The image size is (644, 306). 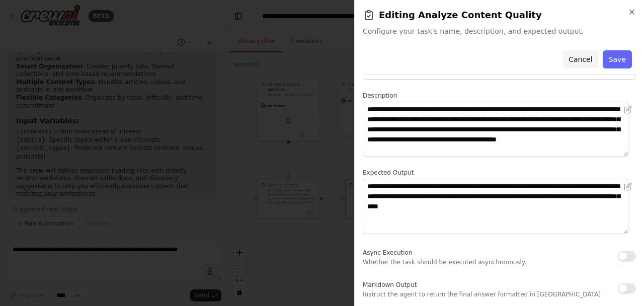 What do you see at coordinates (617, 59) in the screenshot?
I see `button: Save` at bounding box center [617, 59].